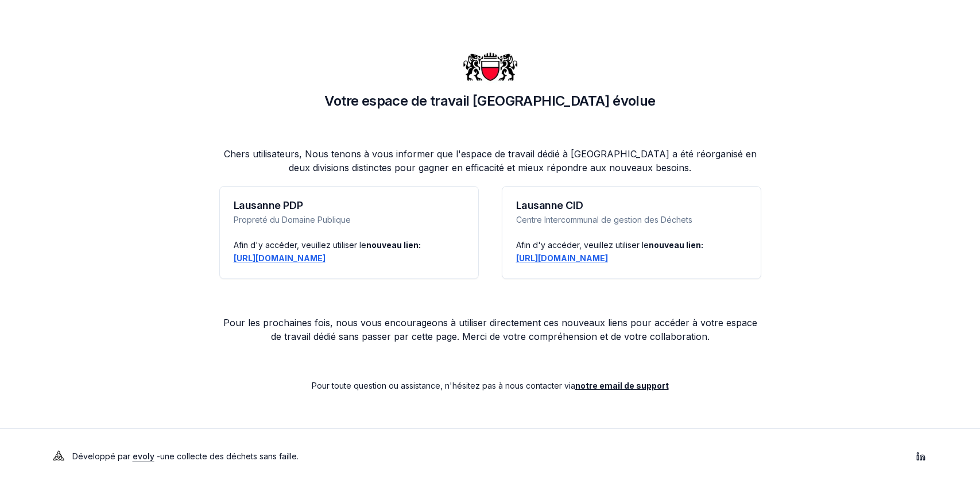 The width and height of the screenshot is (980, 484). What do you see at coordinates (349, 220) in the screenshot?
I see `p: Propreté du Domaine Publique` at bounding box center [349, 220].